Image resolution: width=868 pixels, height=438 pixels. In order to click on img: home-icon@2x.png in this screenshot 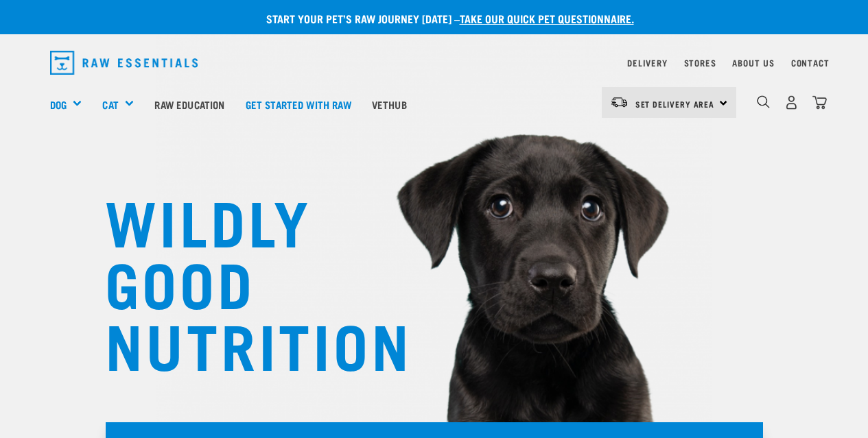, I will do `click(819, 102)`.